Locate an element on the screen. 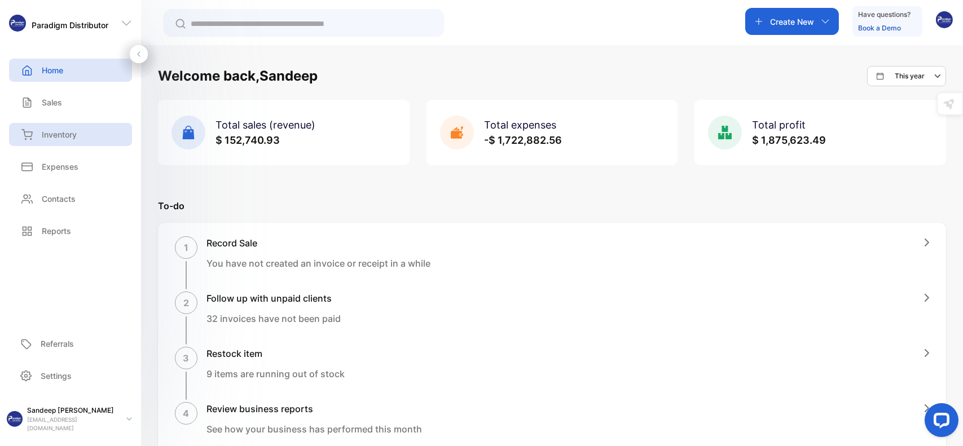 The image size is (963, 446). a: Book a Demo is located at coordinates (879, 28).